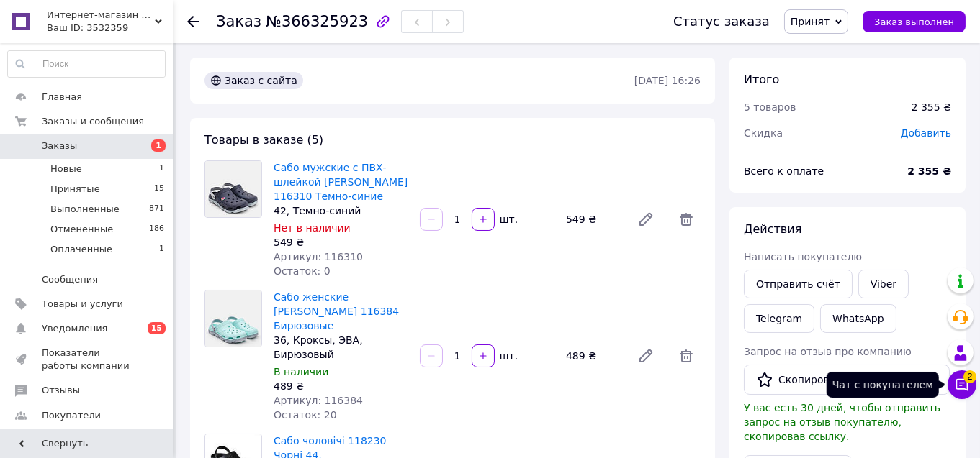  What do you see at coordinates (721, 22) in the screenshot?
I see `div: Статус заказа` at bounding box center [721, 22].